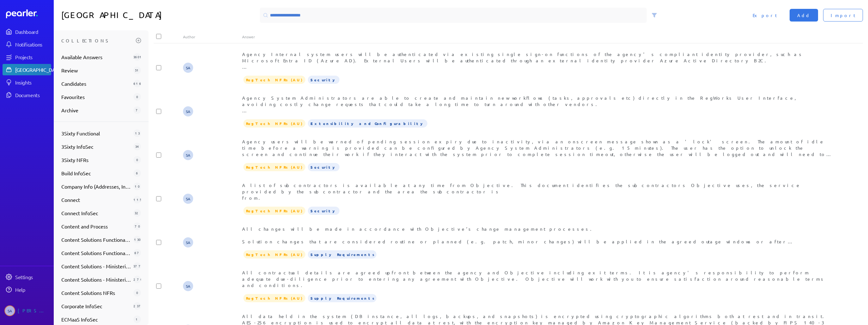 This screenshot has height=325, width=868. What do you see at coordinates (96, 226) in the screenshot?
I see `span: Content and Process` at bounding box center [96, 226].